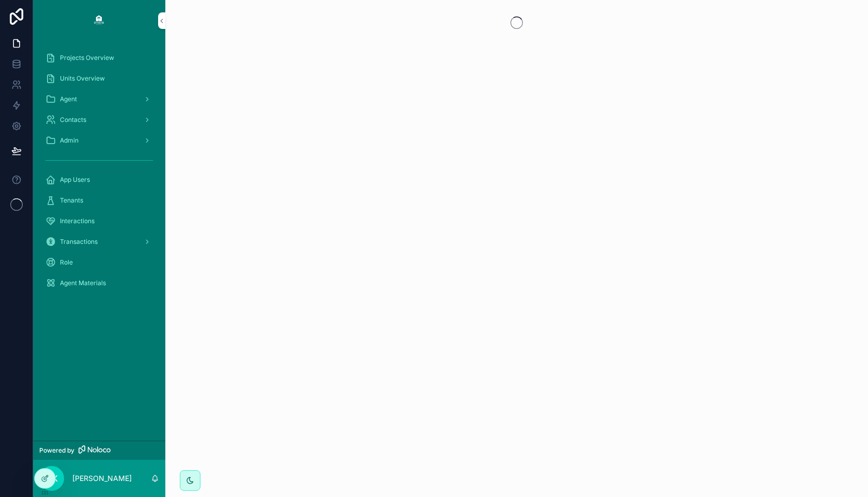  What do you see at coordinates (72, 120) in the screenshot?
I see `span: Contacts` at bounding box center [72, 120].